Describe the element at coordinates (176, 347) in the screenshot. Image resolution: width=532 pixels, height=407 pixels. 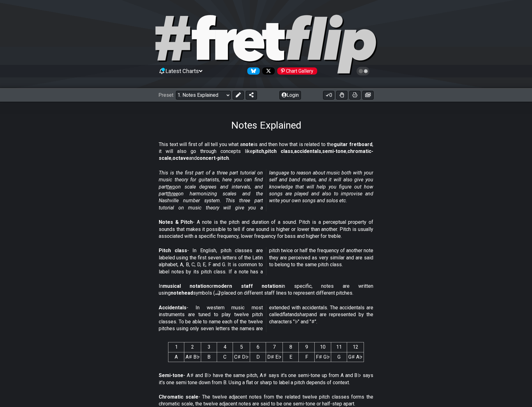
I see `th: 1` at that location.